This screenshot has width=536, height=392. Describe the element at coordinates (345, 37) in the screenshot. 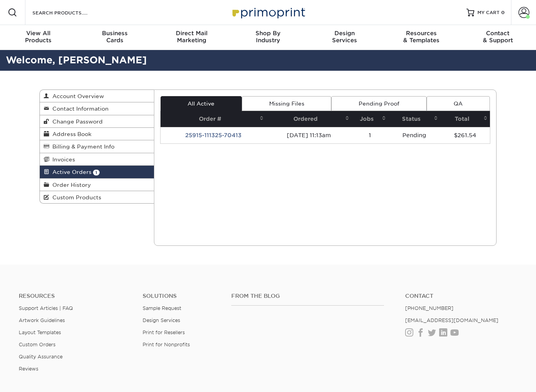

I see `div: Services` at that location.